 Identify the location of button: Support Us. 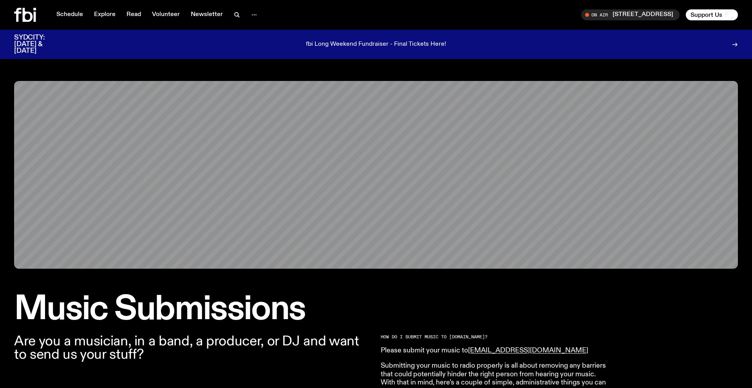
(711, 15).